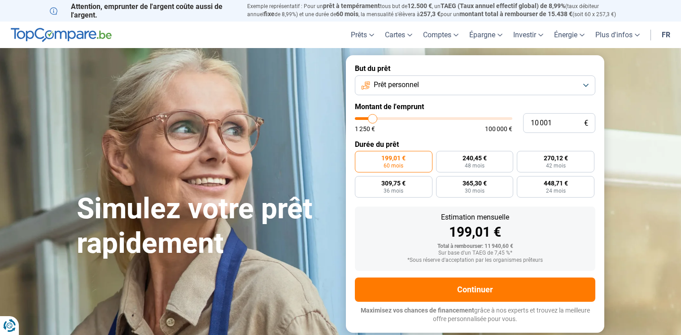 This screenshot has height=335, width=681. Describe the element at coordinates (516, 14) in the screenshot. I see `span: montant total à rembourser de 15.438 €` at that location.